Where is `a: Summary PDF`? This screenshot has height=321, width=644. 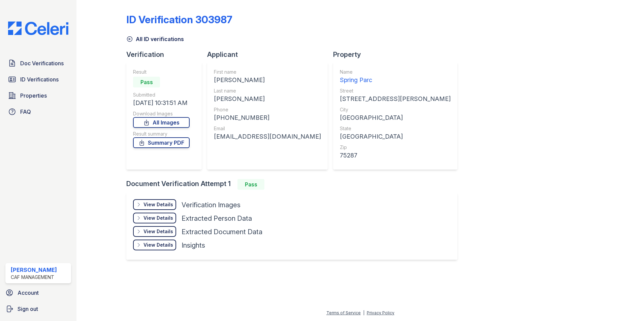
a: Summary PDF is located at coordinates (161, 143).